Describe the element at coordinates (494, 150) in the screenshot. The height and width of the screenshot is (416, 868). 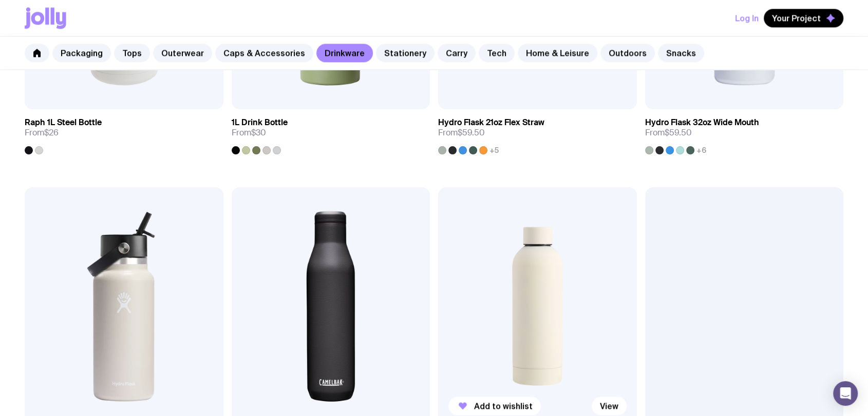
I see `span: +5` at that location.